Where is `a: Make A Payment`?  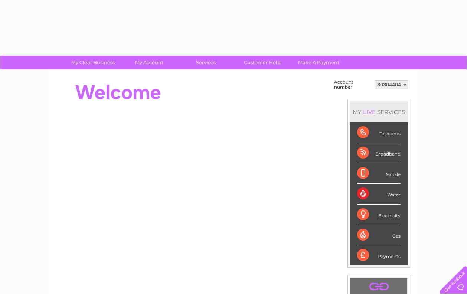
a: Make A Payment is located at coordinates (318, 62).